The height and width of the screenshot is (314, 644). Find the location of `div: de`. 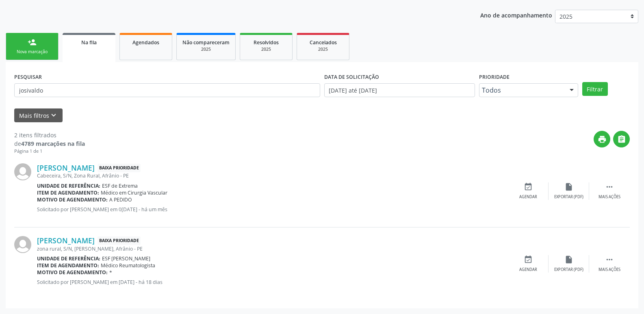

div: de is located at coordinates (50, 144).